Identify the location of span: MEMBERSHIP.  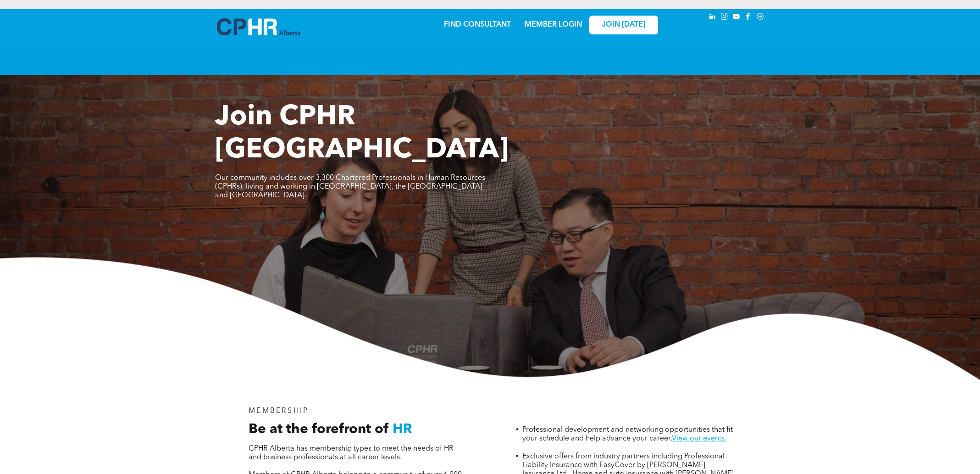
(278, 411).